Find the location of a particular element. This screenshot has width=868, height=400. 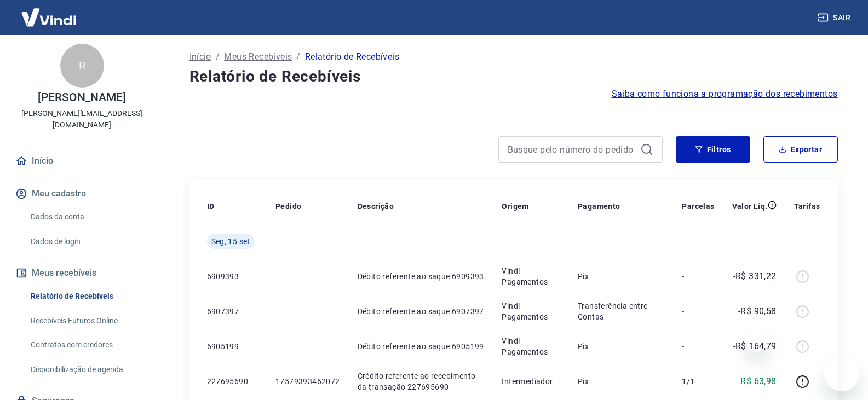

p: Relatório de Recebíveis is located at coordinates (352, 57).